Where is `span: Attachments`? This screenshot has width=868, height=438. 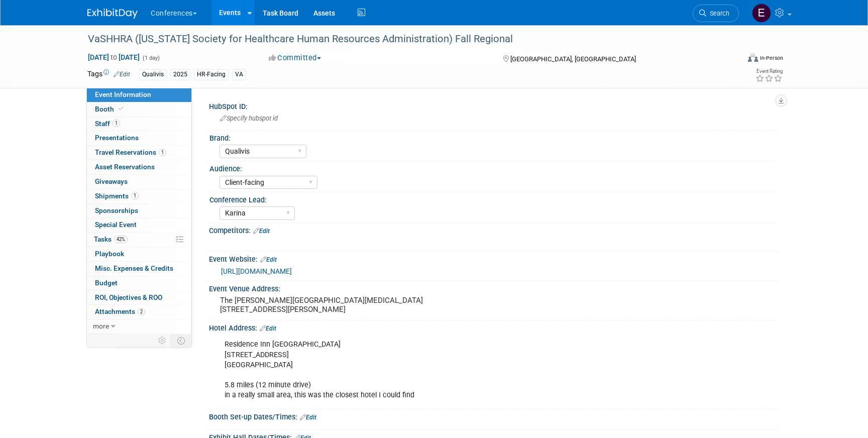
span: Attachments is located at coordinates (120, 311).